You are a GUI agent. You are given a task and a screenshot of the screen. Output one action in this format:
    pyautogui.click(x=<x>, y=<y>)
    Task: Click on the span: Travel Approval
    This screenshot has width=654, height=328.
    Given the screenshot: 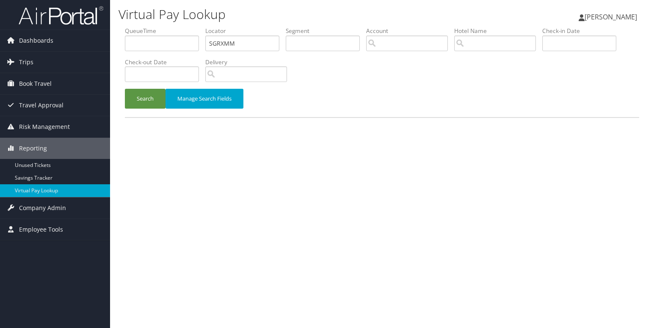 What is the action you would take?
    pyautogui.click(x=41, y=105)
    